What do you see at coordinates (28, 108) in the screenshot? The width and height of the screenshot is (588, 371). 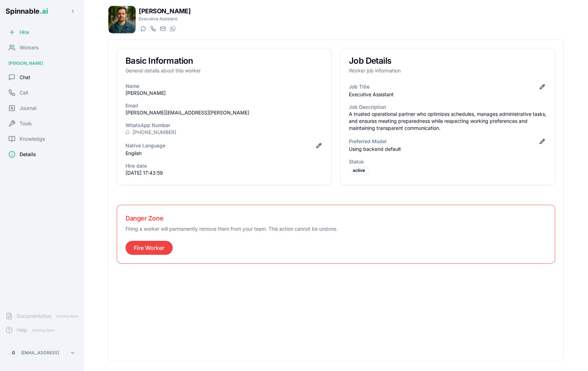 I see `span: Journal` at bounding box center [28, 108].